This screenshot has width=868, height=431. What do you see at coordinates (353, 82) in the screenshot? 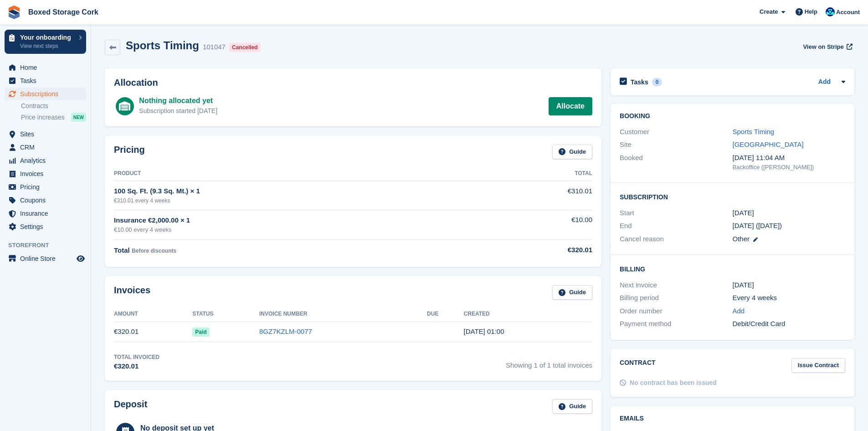
I see `h2: Allocation` at bounding box center [353, 82].